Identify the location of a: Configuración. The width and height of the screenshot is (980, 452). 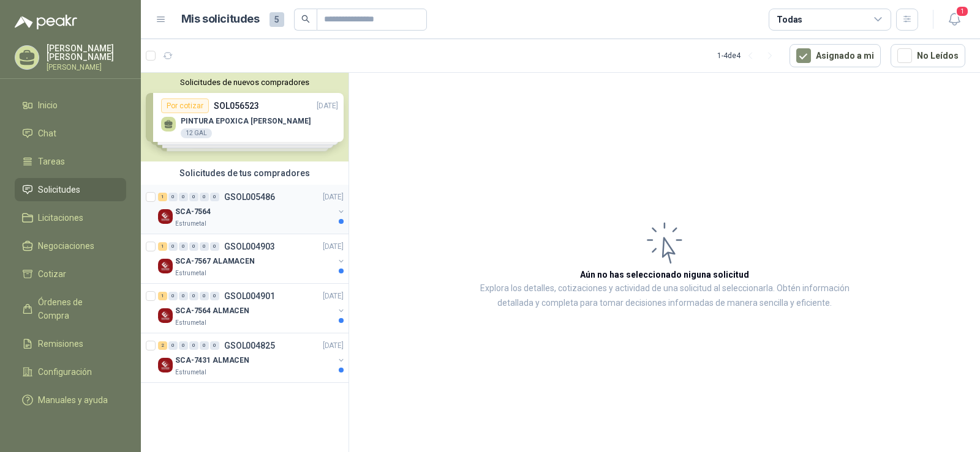
(70, 372).